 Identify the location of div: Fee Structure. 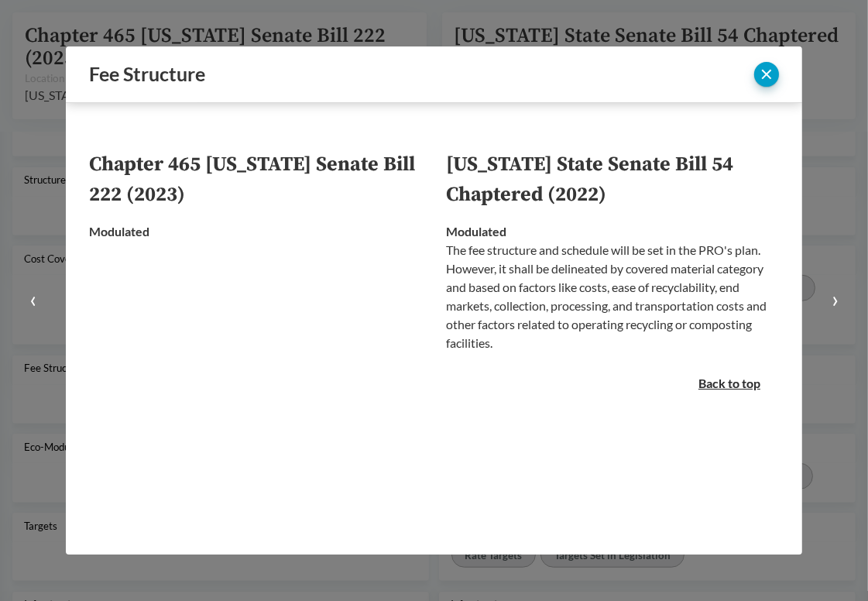
(394, 74).